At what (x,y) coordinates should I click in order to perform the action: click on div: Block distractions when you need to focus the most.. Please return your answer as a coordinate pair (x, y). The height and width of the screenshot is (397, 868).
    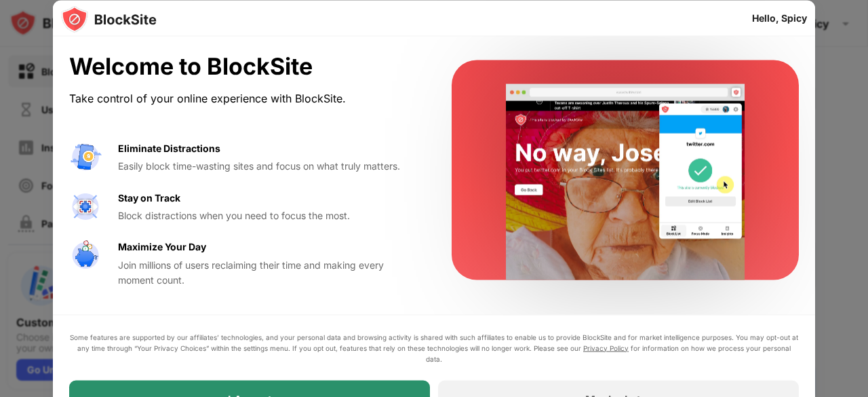
    Looking at the image, I should click on (269, 215).